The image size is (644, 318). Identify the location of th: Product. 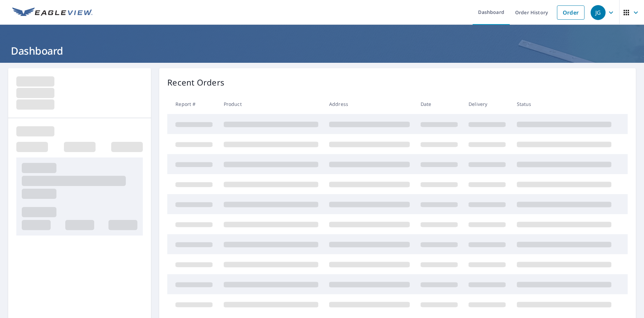
(271, 104).